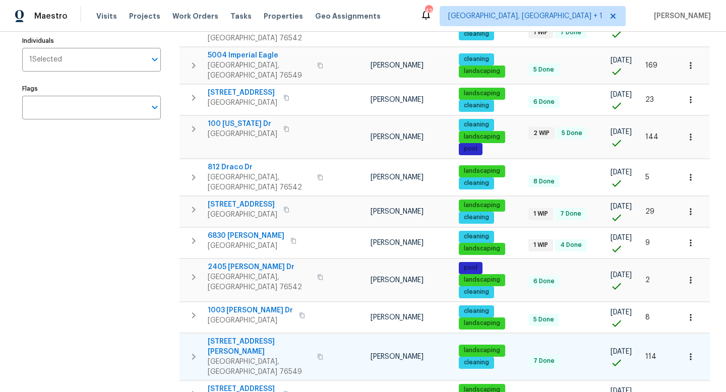 Image resolution: width=726 pixels, height=392 pixels. What do you see at coordinates (145, 16) in the screenshot?
I see `span: Projects` at bounding box center [145, 16].